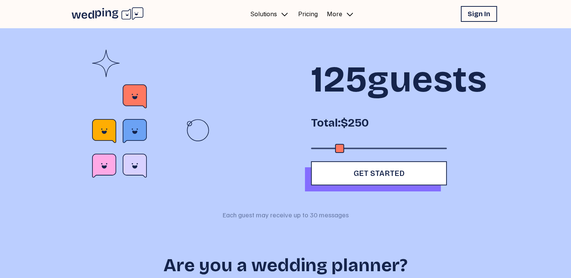 The width and height of the screenshot is (571, 278). What do you see at coordinates (379, 80) in the screenshot?
I see `h1: 125 guests` at bounding box center [379, 80].